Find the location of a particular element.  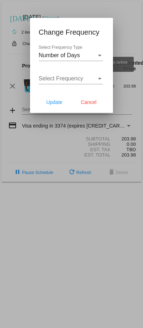

span: Select Frequency is located at coordinates (61, 78).